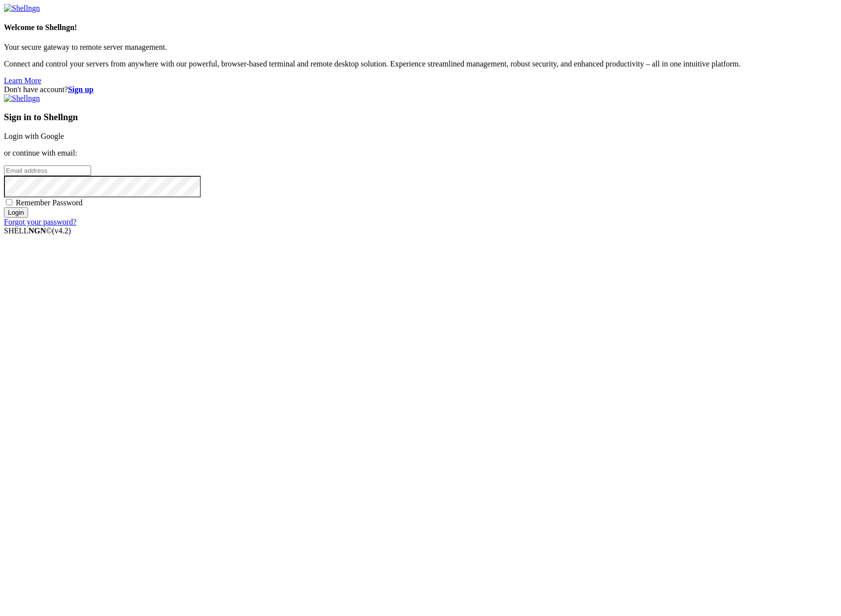 This screenshot has width=841, height=616. Describe the element at coordinates (47, 170) in the screenshot. I see `input: Email address` at that location.